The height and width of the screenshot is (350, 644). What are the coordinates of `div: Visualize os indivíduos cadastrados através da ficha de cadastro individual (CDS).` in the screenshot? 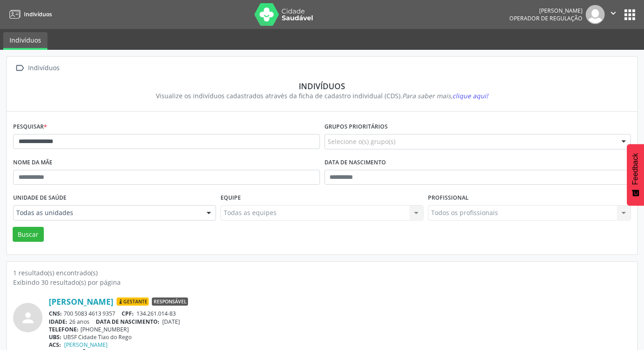 It's located at (321, 96).